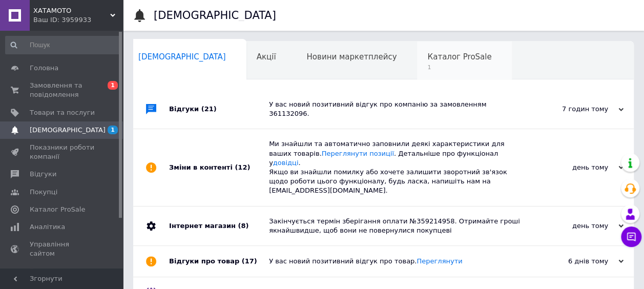 The width and height of the screenshot is (644, 289). I want to click on div: 7 годин тому, so click(572, 109).